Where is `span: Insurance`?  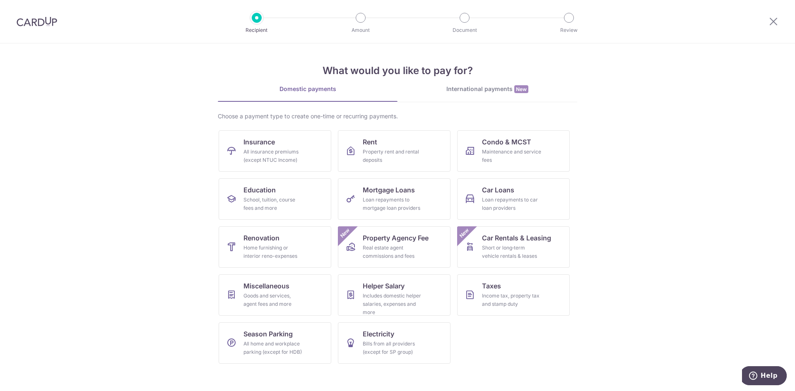
span: Insurance is located at coordinates (259, 142).